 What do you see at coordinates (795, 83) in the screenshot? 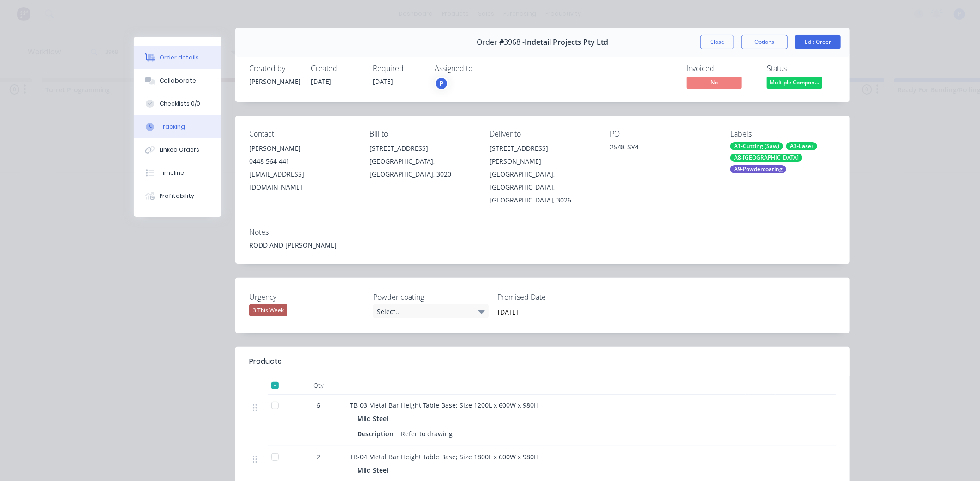
I see `button: Multiple Compon...` at bounding box center [795, 83].